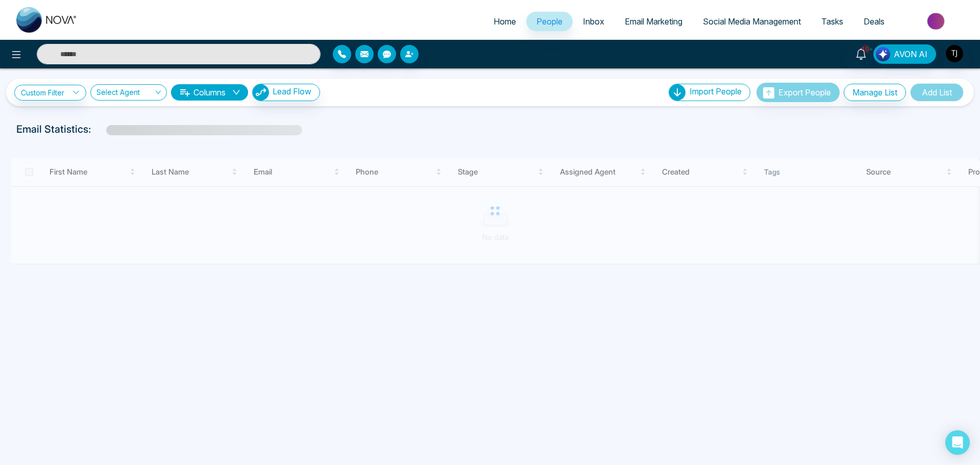 The image size is (980, 465). I want to click on button: Columnsdown, so click(210, 92).